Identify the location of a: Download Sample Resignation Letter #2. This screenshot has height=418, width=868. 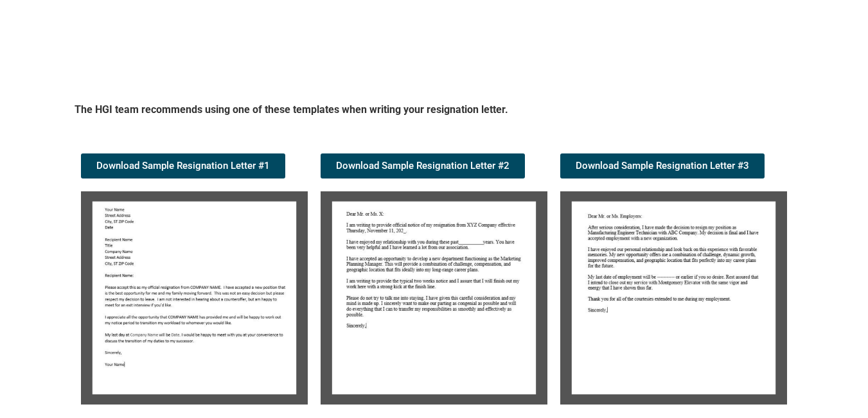
(423, 166).